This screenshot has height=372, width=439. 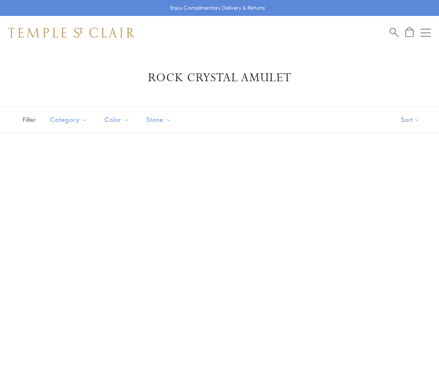 What do you see at coordinates (69, 119) in the screenshot?
I see `button: Category` at bounding box center [69, 119].